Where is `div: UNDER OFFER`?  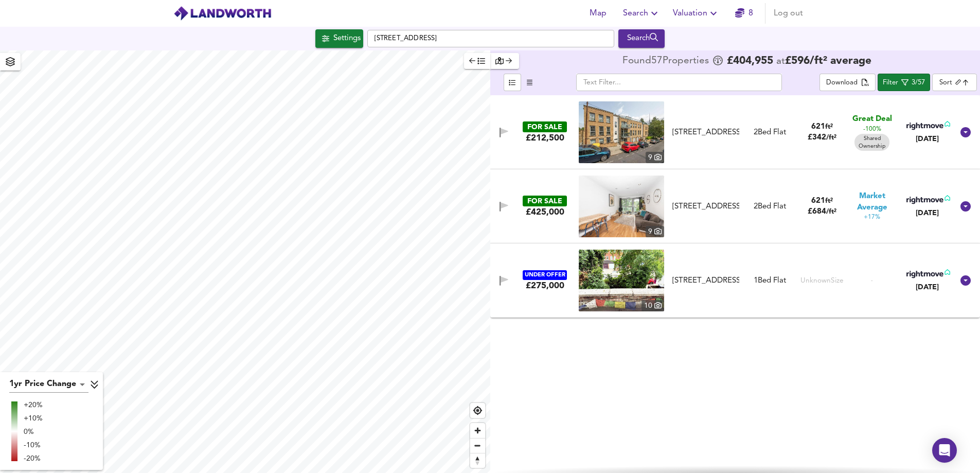
div: UNDER OFFER is located at coordinates (545, 275).